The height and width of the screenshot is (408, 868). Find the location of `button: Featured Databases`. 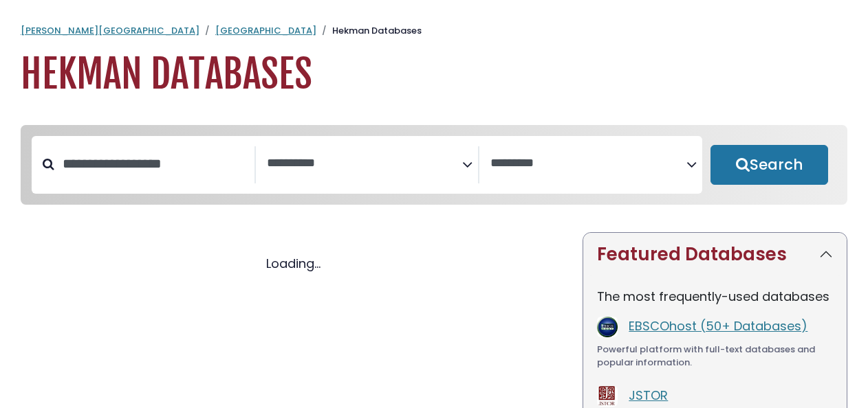

button: Featured Databases is located at coordinates (715, 254).